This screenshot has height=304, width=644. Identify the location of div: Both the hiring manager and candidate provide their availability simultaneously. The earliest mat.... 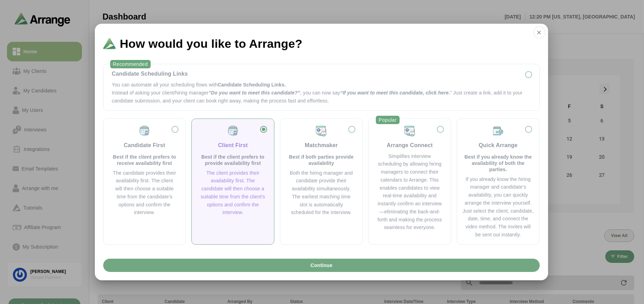
(322, 193).